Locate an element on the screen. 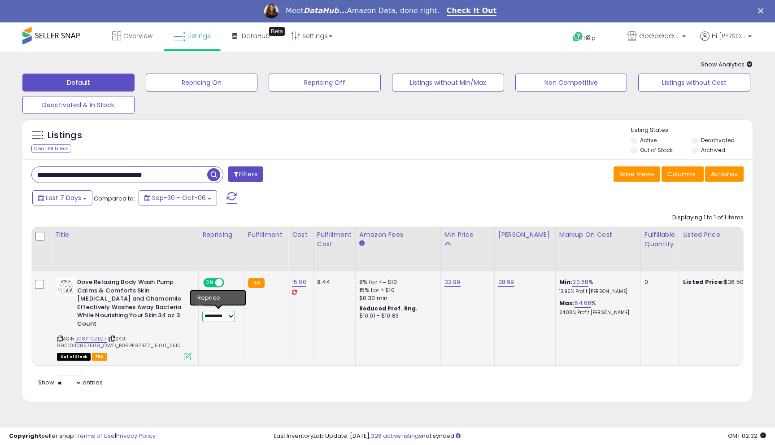 Image resolution: width=775 pixels, height=445 pixels. div: Tooltip anchor is located at coordinates (277, 31).